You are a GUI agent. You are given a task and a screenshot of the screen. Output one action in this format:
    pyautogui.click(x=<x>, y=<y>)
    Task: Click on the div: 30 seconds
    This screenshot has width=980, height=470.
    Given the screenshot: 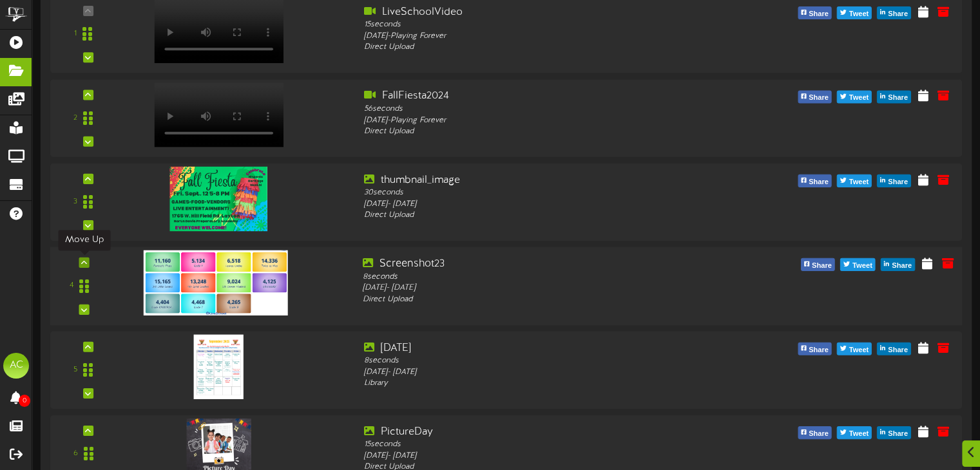 What is the action you would take?
    pyautogui.click(x=544, y=192)
    